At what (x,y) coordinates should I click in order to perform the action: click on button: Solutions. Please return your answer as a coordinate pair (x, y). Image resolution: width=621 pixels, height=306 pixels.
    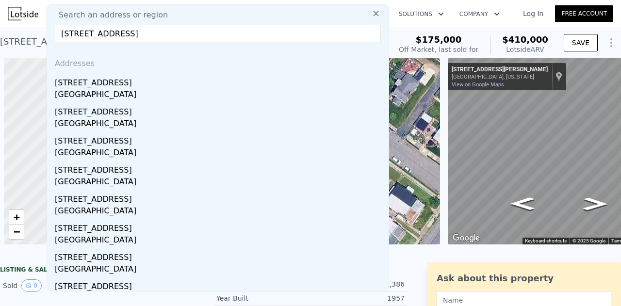
    Looking at the image, I should click on (421, 14).